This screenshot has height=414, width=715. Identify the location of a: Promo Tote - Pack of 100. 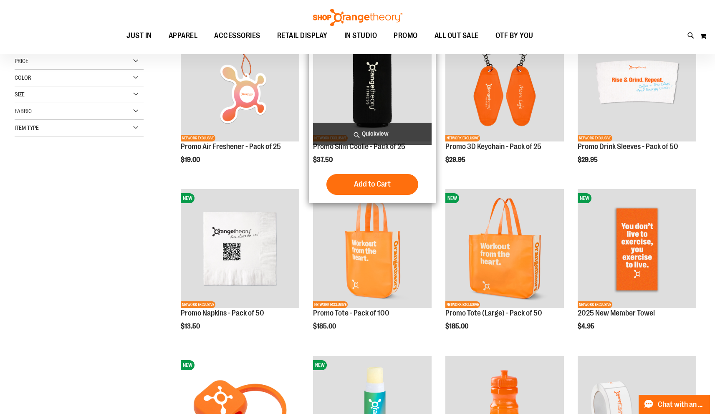
(351, 313).